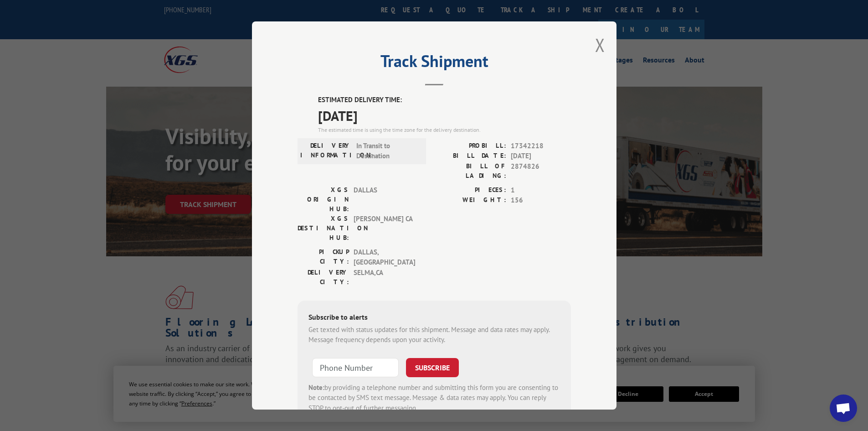 The width and height of the screenshot is (868, 431). Describe the element at coordinates (470, 190) in the screenshot. I see `label: PIECES:` at that location.